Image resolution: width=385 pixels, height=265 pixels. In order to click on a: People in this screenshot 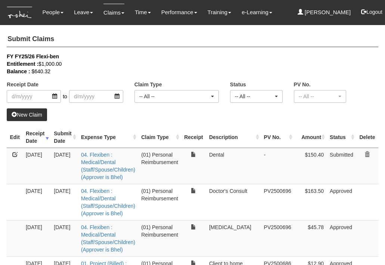, I will do `click(53, 12)`.